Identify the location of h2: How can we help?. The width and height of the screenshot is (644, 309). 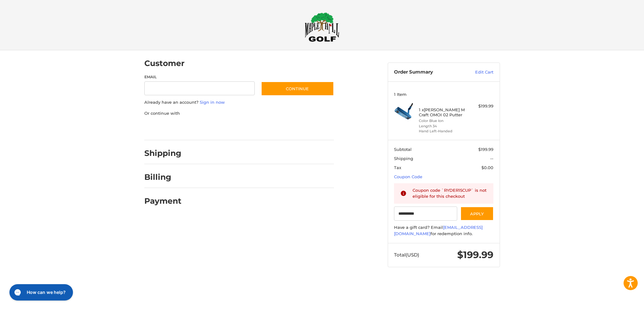
(40, 10).